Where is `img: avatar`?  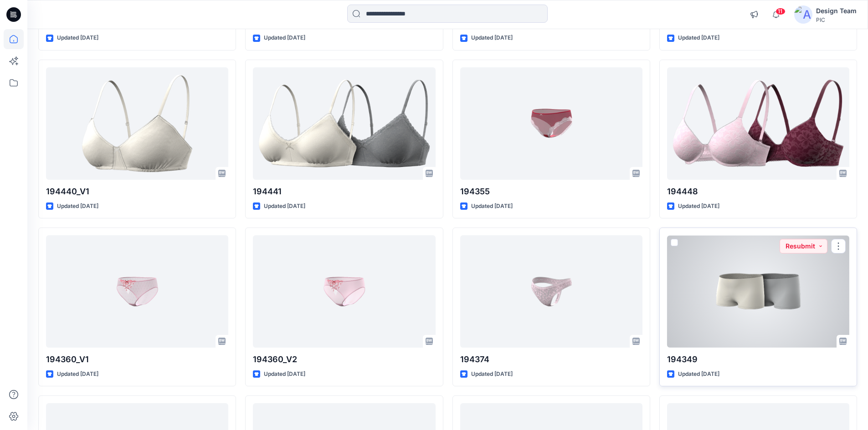 img: avatar is located at coordinates (803, 15).